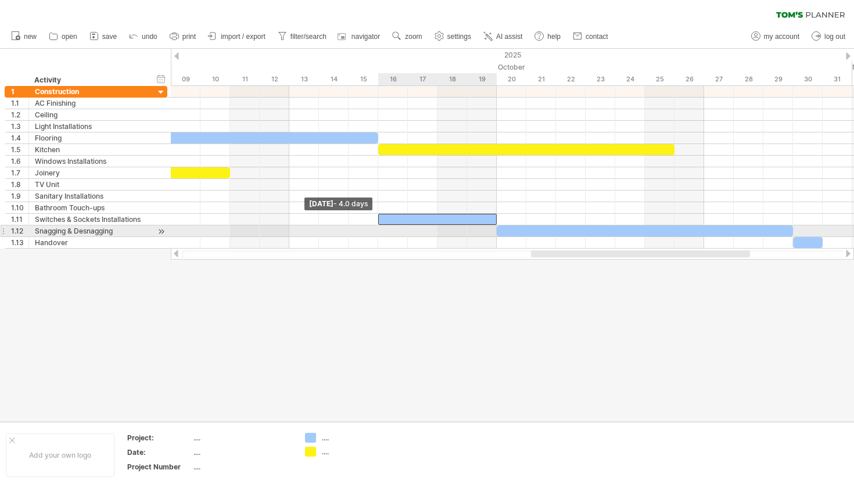 This screenshot has width=854, height=488. I want to click on div: Saturday, 25 October 2025, so click(660, 79).